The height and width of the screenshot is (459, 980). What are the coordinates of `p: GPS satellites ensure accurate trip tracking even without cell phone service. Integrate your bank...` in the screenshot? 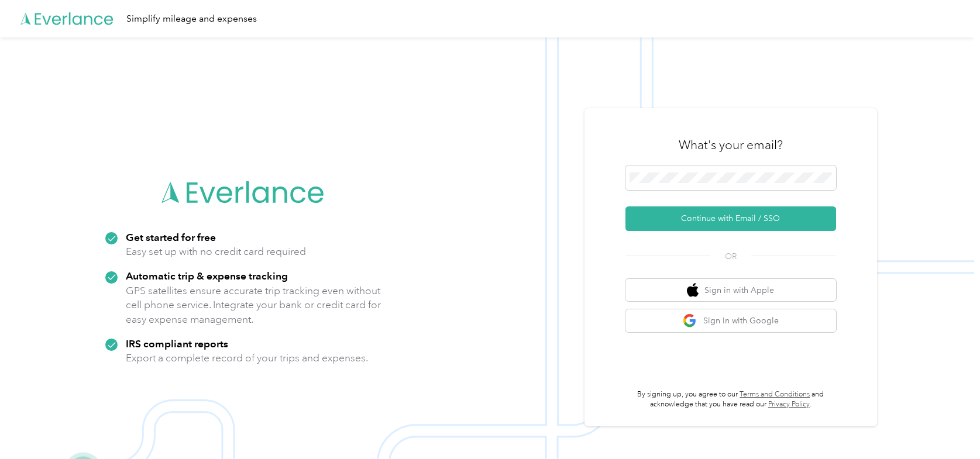 It's located at (253, 305).